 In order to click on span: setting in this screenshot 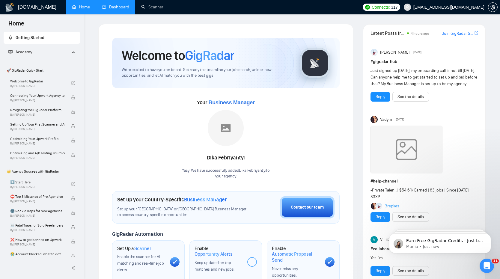, I will do `click(493, 7)`.